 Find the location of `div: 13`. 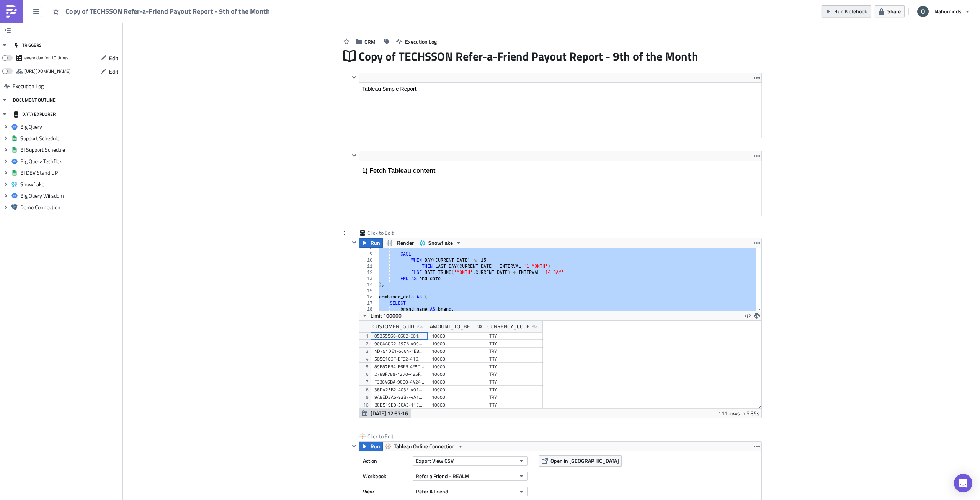

div: 13 is located at coordinates (368, 279).